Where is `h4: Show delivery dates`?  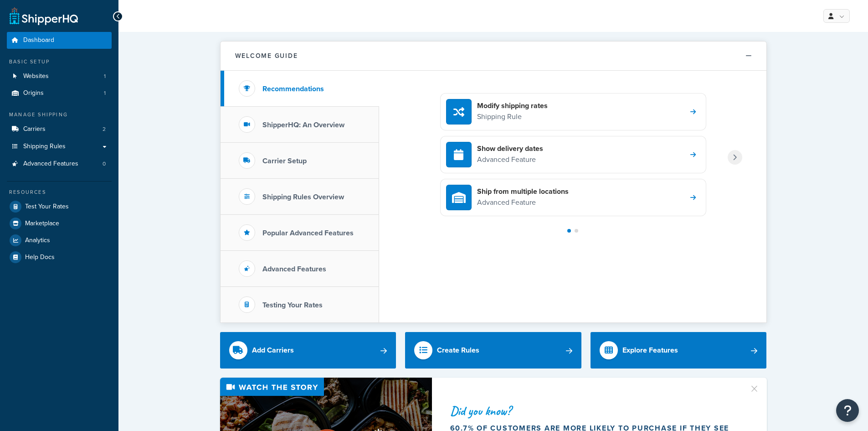 h4: Show delivery dates is located at coordinates (510, 149).